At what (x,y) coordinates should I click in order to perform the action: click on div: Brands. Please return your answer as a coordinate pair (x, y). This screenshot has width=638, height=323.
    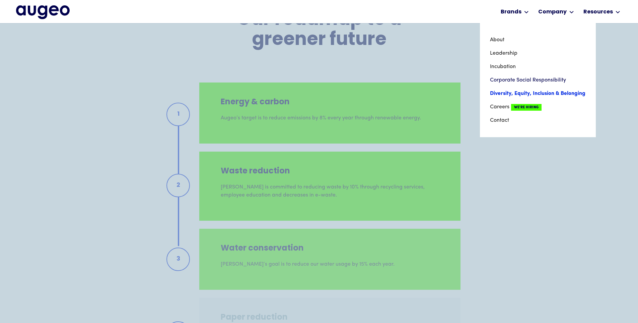
    Looking at the image, I should click on (511, 12).